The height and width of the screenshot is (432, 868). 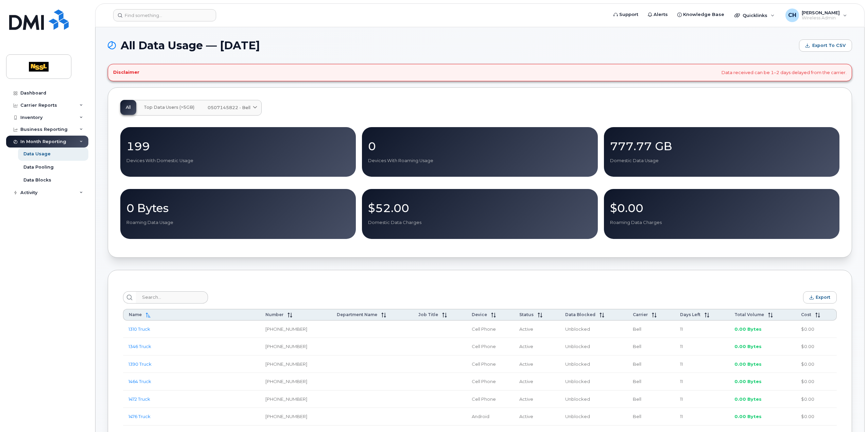 What do you see at coordinates (490, 416) in the screenshot?
I see `td: Android` at bounding box center [490, 416].